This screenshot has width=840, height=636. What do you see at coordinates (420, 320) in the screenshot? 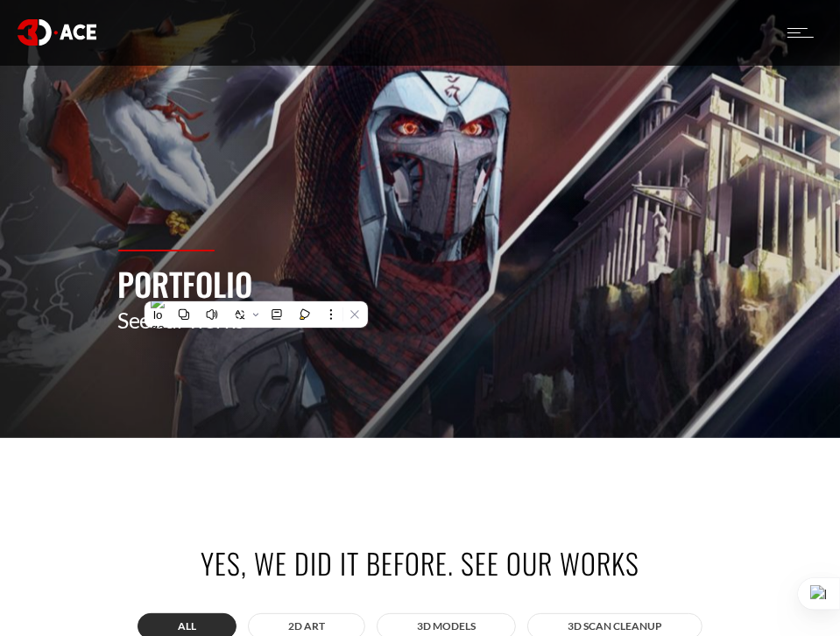
I see `p: See our works` at bounding box center [420, 320].